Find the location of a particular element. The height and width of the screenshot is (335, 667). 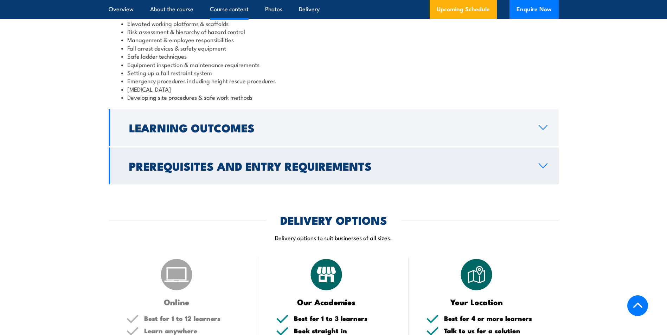

li: Setting up a fall restraint system is located at coordinates (334, 72).